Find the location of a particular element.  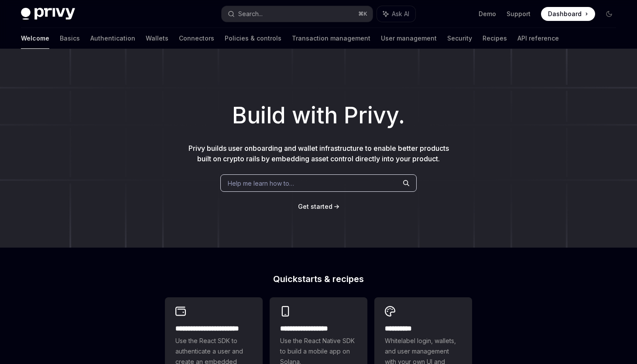

a: Demo is located at coordinates (487, 14).